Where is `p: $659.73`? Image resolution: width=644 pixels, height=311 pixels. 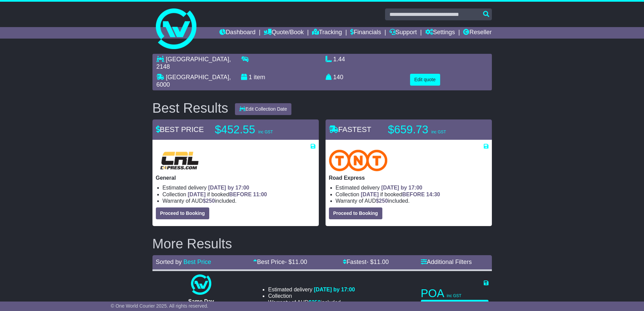
p: $659.73 is located at coordinates (431, 130).